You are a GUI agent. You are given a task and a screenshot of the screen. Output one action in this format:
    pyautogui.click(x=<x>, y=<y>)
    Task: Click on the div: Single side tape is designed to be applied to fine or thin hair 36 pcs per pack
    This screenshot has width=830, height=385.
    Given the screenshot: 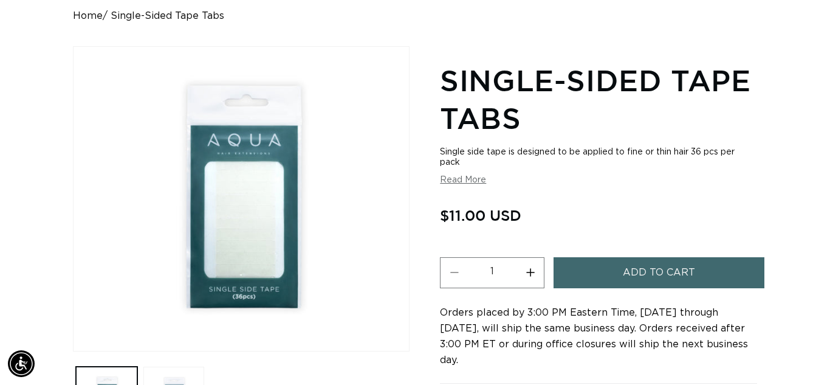 What is the action you would take?
    pyautogui.click(x=598, y=157)
    